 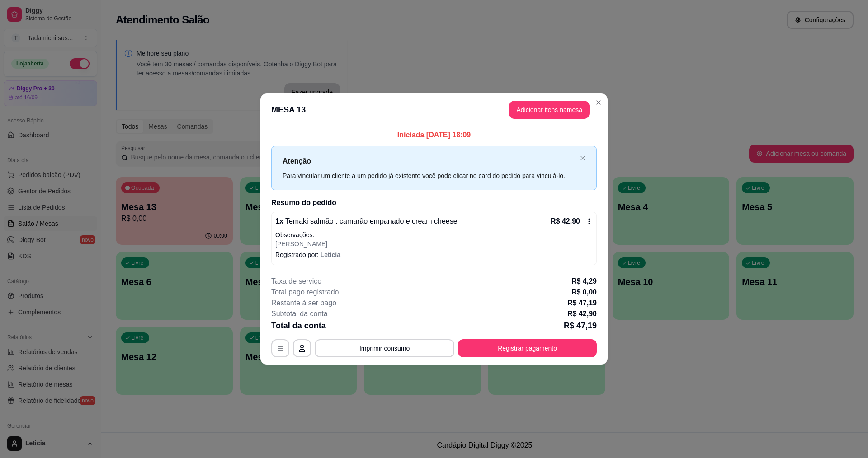 What do you see at coordinates (298, 325) in the screenshot?
I see `p: Total da conta` at bounding box center [298, 325].